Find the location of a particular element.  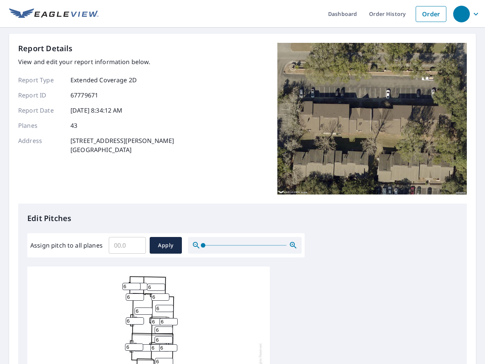

span: Apply is located at coordinates (166, 245).